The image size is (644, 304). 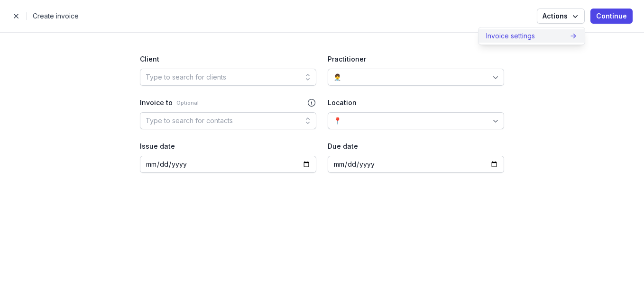 I want to click on div: Client, so click(x=228, y=59).